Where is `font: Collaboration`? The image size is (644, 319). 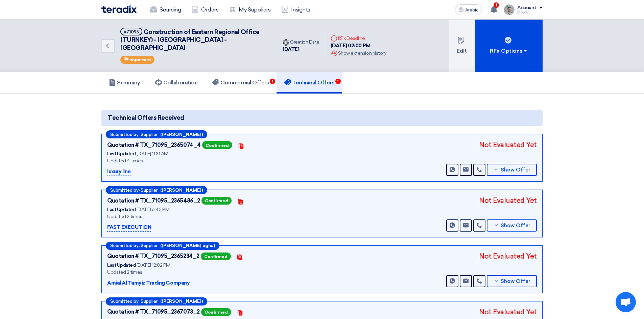 font: Collaboration is located at coordinates (180, 82).